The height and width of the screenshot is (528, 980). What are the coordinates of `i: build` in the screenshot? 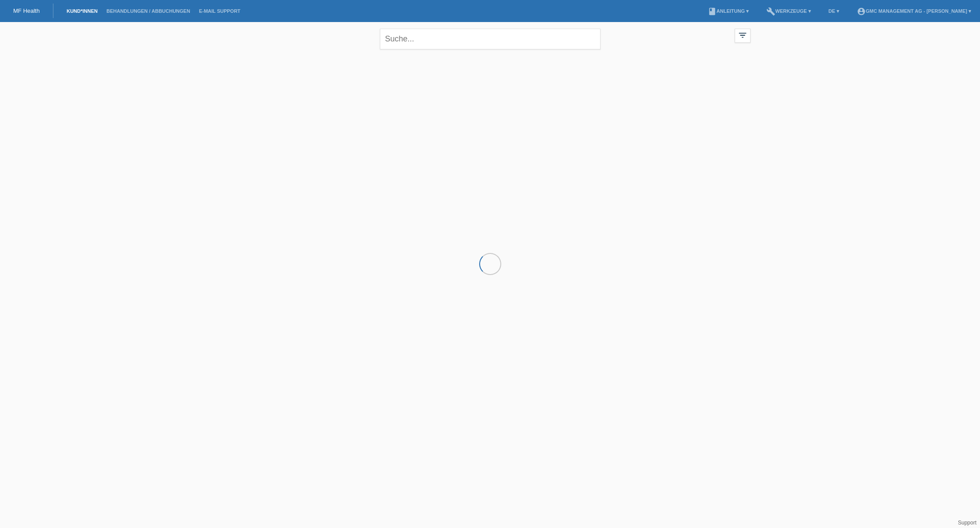 It's located at (770, 12).